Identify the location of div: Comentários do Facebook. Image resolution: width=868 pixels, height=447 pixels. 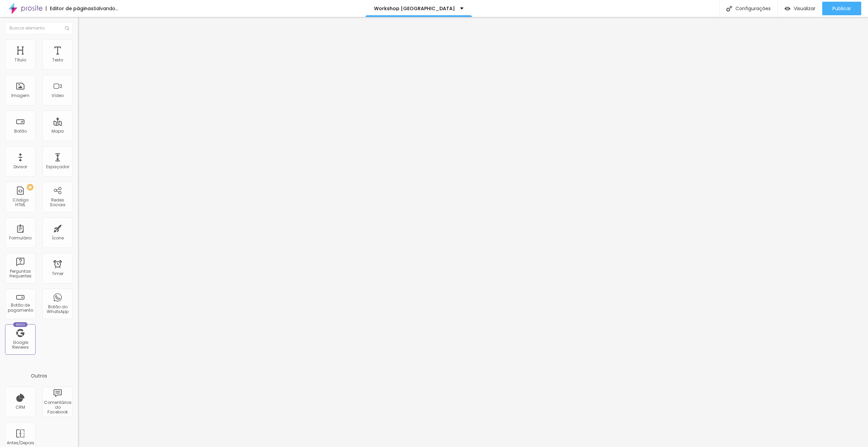
(57, 407).